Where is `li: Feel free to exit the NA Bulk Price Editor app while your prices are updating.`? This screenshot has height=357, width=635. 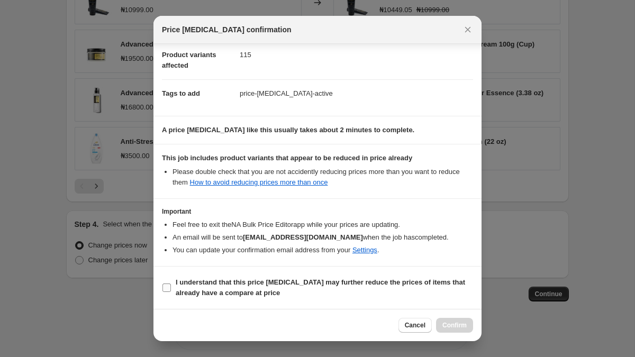 li: Feel free to exit the NA Bulk Price Editor app while your prices are updating. is located at coordinates (323, 225).